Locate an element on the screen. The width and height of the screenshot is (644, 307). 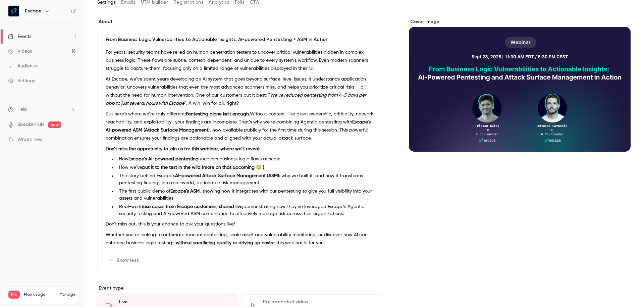
span: What's new is located at coordinates (30, 139).